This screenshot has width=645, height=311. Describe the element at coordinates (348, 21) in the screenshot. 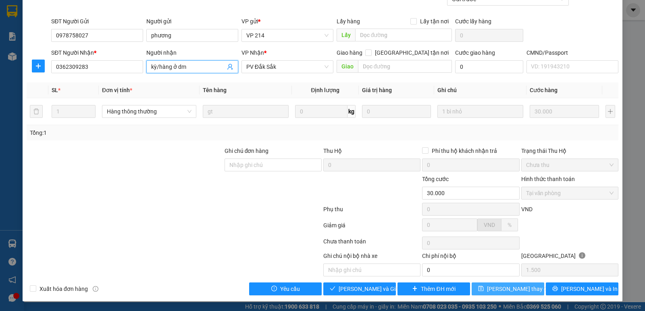

I see `span: Lấy hàng` at that location.